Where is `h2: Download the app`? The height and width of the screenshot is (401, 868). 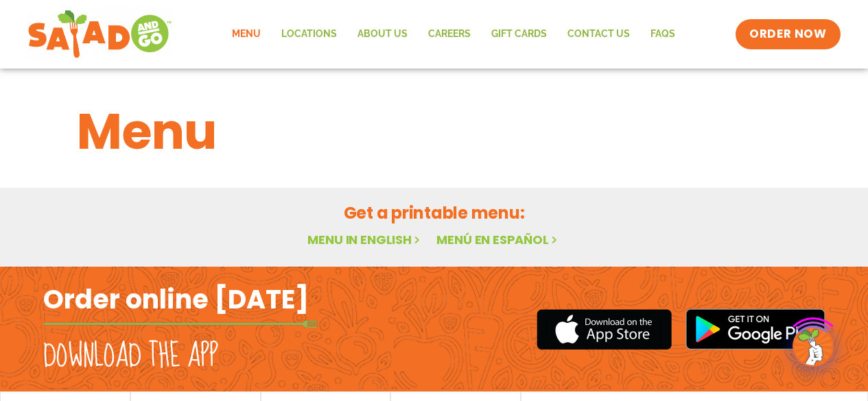
h2: Download the app is located at coordinates (130, 356).